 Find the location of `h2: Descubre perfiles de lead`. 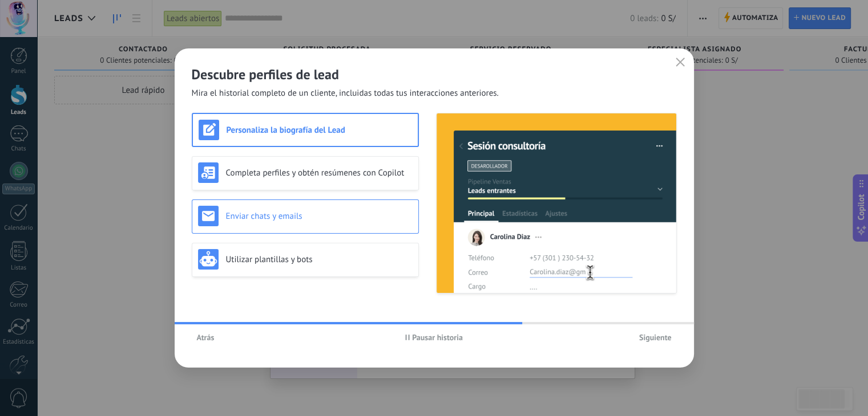

h2: Descubre perfiles de lead is located at coordinates (434, 74).